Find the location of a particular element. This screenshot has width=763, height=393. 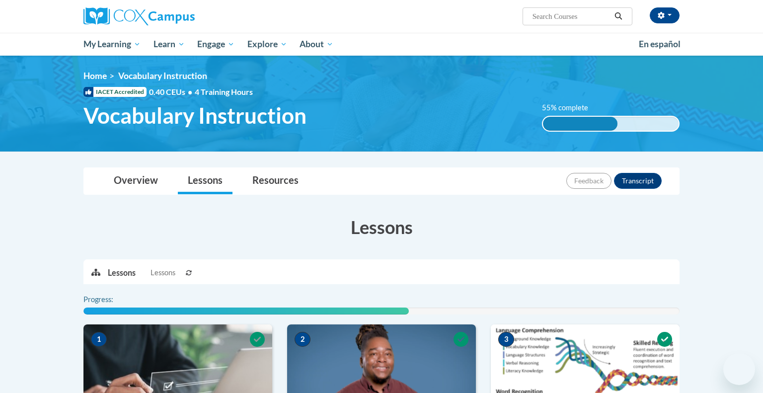

span: 3 is located at coordinates (506, 339).